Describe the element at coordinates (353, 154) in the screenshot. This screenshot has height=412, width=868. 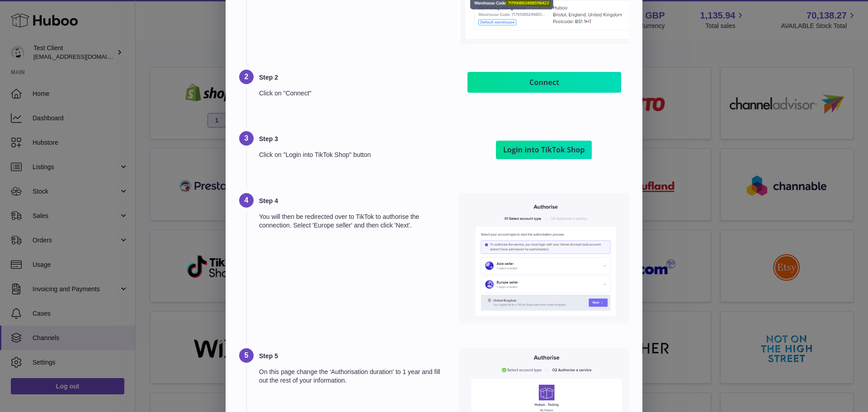
I see `p: Click on "Login into TikTok Shop" button` at that location.